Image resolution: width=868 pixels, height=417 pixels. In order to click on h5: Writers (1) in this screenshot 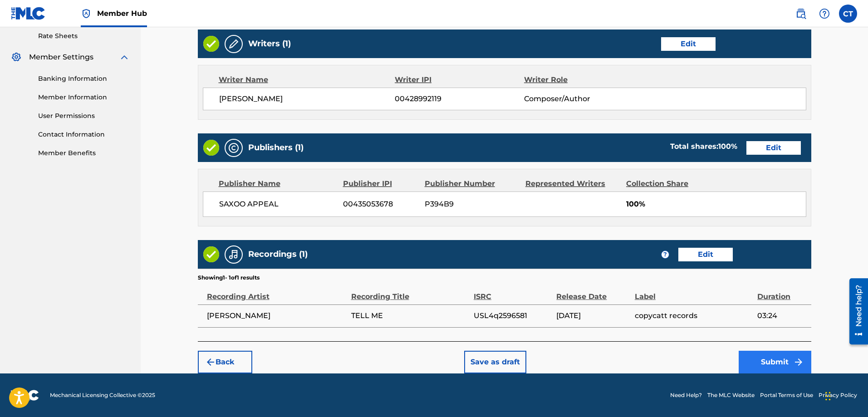, I will do `click(269, 43)`.